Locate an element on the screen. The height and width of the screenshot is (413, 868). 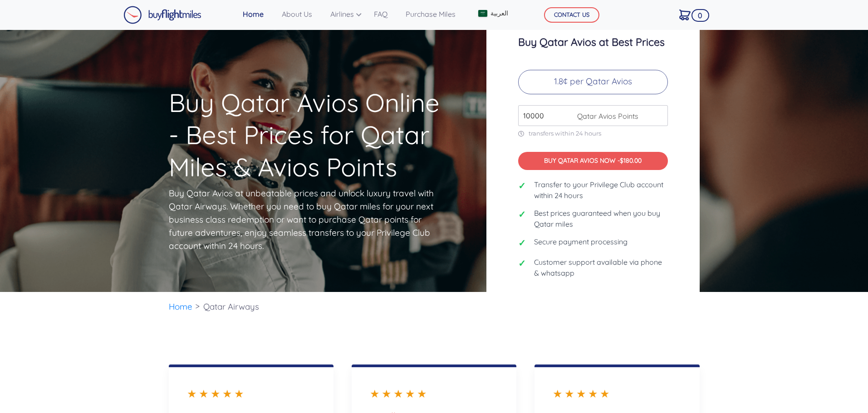
button: BUY QATAR AVIOS NOW -$180.00 is located at coordinates (593, 161).